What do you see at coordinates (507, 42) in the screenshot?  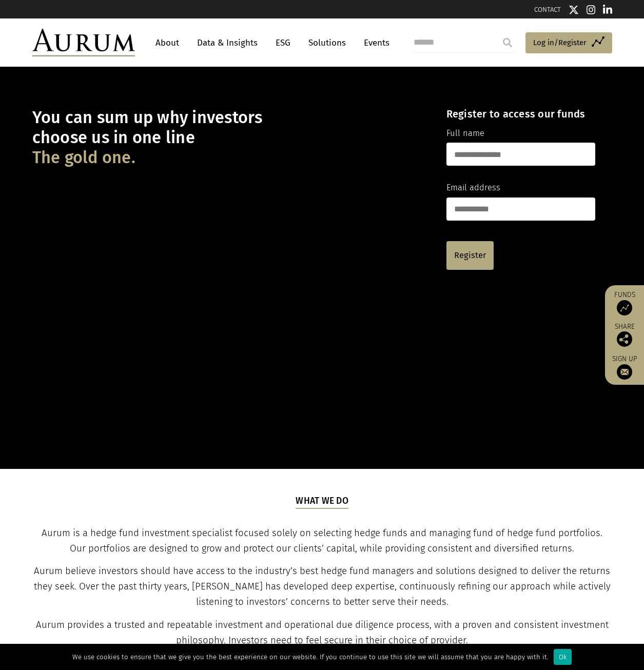 I see `input: Submit` at bounding box center [507, 42].